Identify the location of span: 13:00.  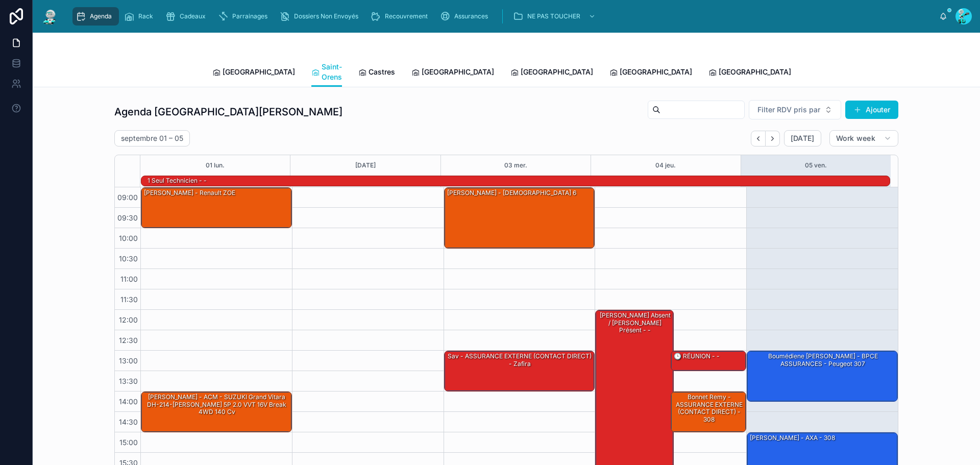
(128, 360).